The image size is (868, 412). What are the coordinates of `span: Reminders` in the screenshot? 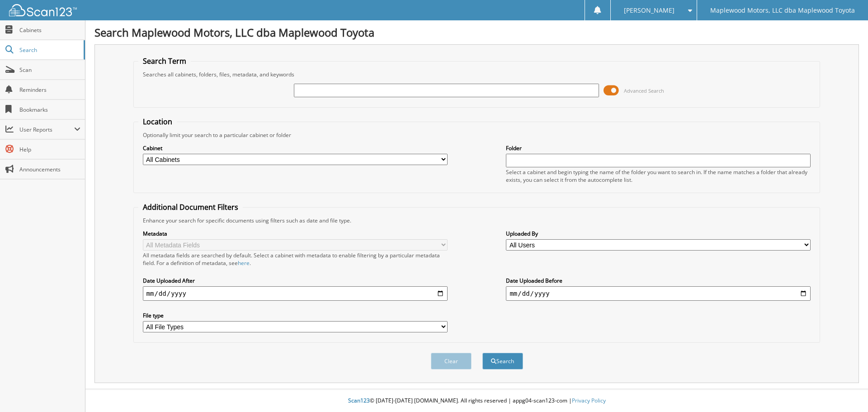 It's located at (49, 89).